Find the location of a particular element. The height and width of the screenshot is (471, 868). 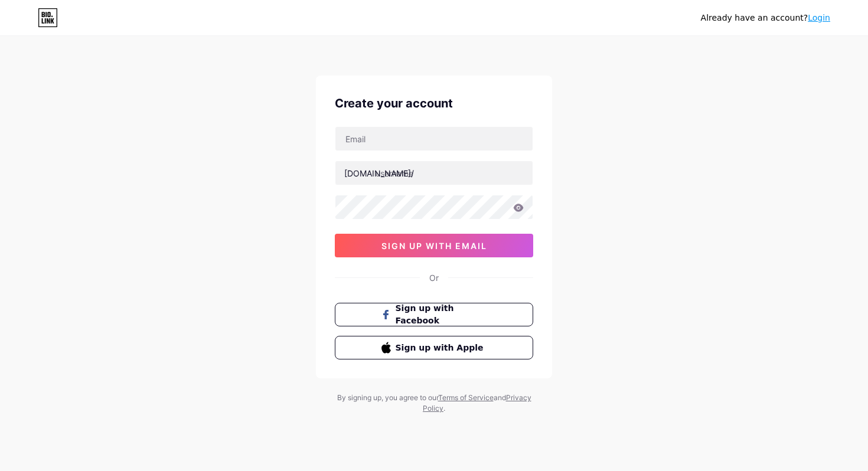

a: Sign up with Apple is located at coordinates (434, 348).